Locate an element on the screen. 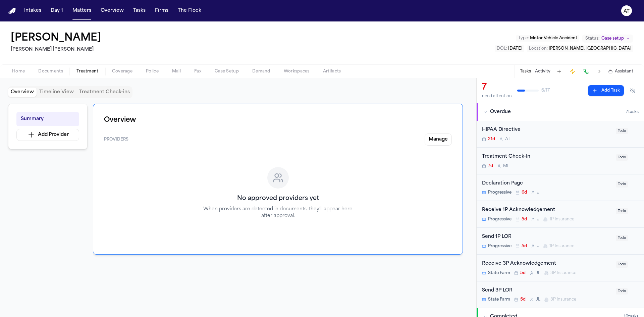 The width and height of the screenshot is (644, 317). span: Motor Vehicle Accident is located at coordinates (553, 38).